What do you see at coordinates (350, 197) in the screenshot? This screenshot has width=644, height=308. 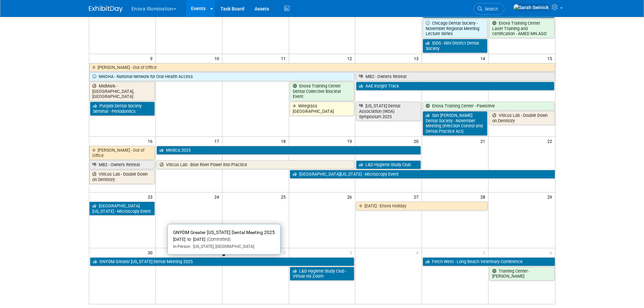 I see `span: 26` at bounding box center [350, 197].